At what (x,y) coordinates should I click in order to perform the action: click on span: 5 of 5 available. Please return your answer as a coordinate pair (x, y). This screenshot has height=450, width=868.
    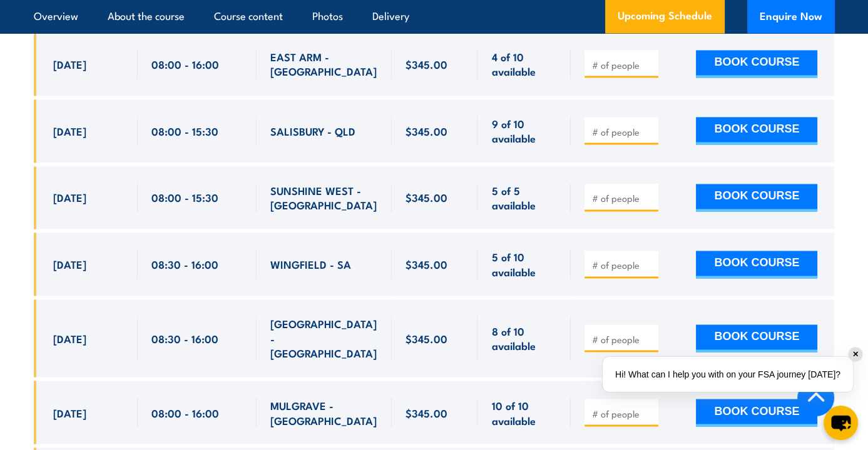
    Looking at the image, I should click on (524, 198).